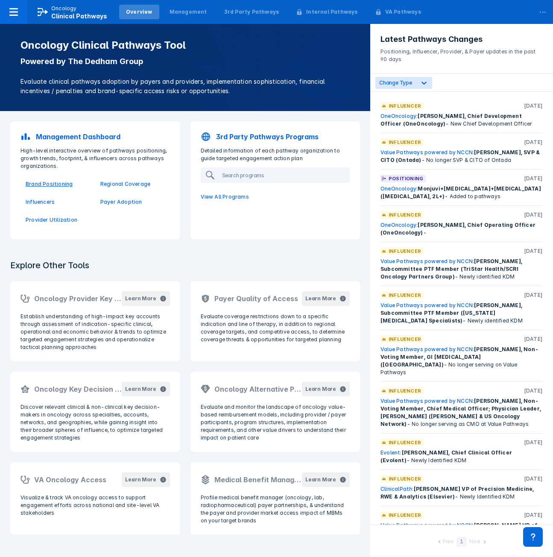 The height and width of the screenshot is (557, 553). What do you see at coordinates (251, 12) in the screenshot?
I see `div: 3rd Party Pathways` at bounding box center [251, 12].